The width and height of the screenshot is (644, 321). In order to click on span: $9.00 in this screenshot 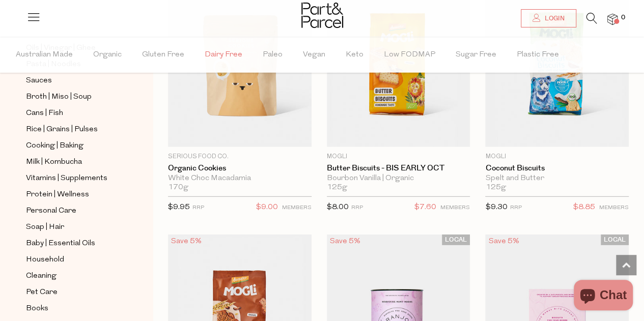, I will do `click(267, 207)`.